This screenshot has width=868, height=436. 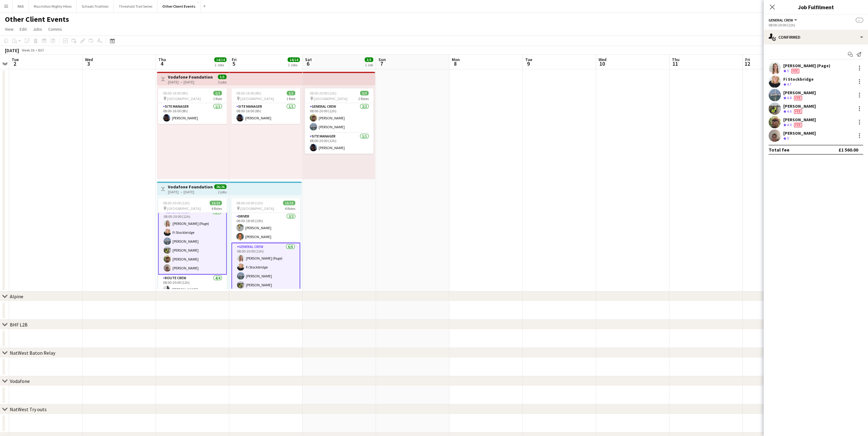 I want to click on span: 12, so click(x=747, y=64).